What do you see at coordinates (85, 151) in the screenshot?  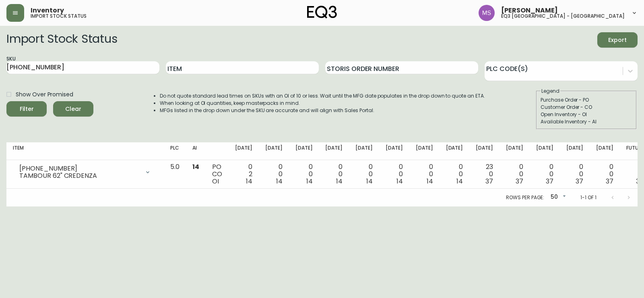 I see `th: Item` at bounding box center [85, 151].